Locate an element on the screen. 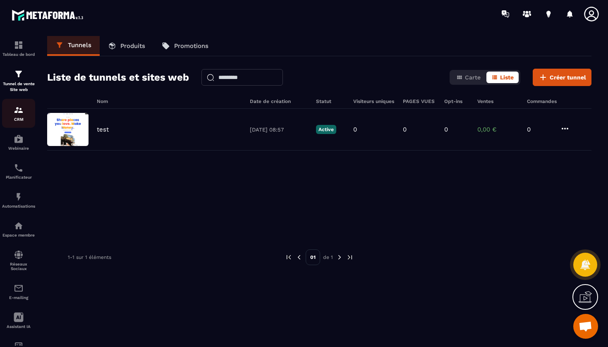 The width and height of the screenshot is (608, 347). a: schedulerschedulerPlanificateur is located at coordinates (19, 171).